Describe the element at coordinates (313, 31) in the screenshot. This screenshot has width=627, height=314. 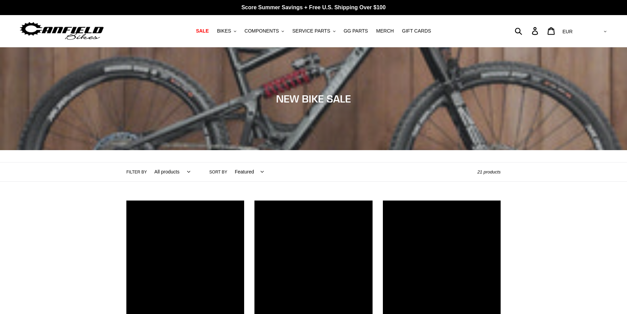
I see `button: SERVICE PARTS` at that location.